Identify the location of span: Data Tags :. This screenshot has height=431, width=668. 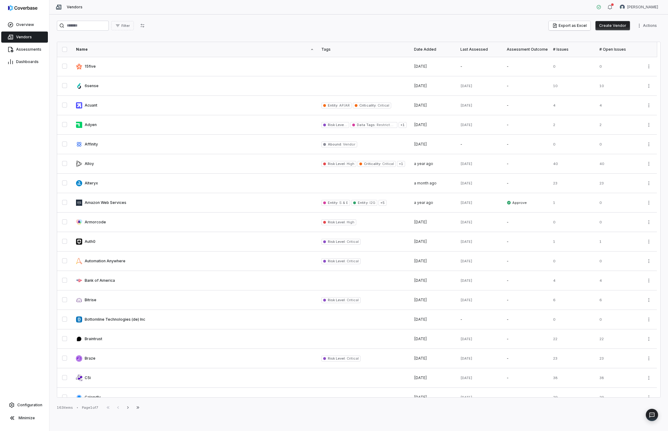
(366, 125).